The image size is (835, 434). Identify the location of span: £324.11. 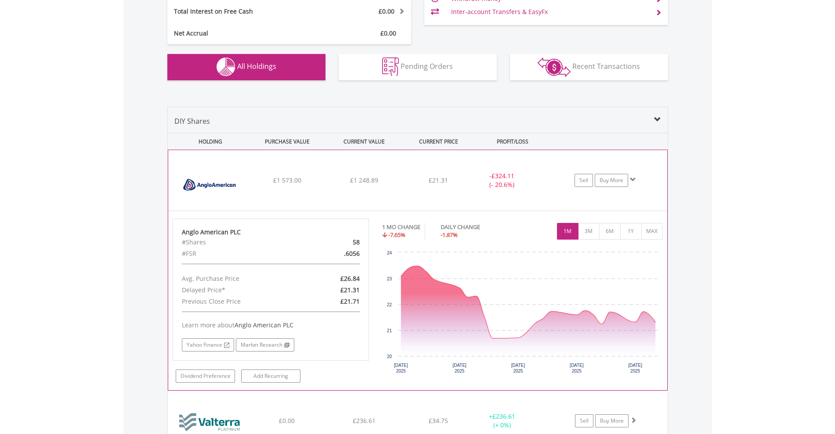
(503, 176).